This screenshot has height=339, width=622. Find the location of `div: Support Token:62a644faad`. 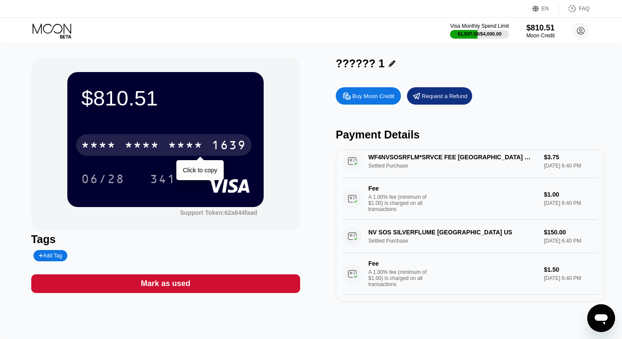

div: Support Token:62a644faad is located at coordinates (219, 213).